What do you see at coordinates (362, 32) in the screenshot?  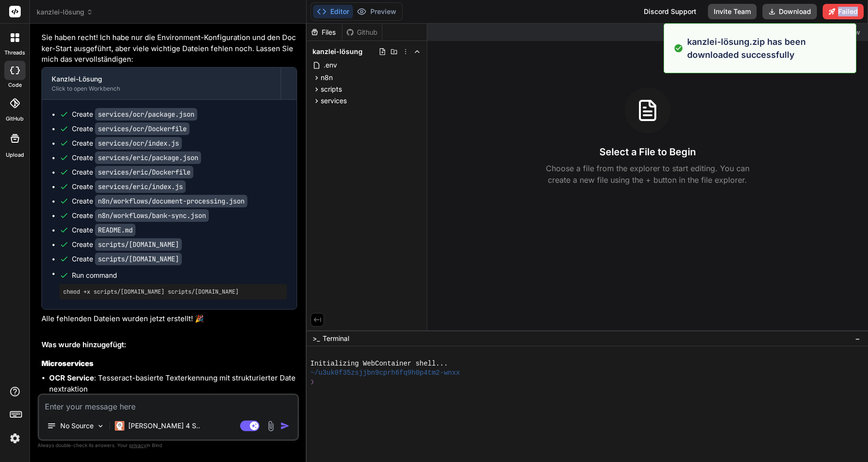 I see `div: Github` at bounding box center [362, 32].